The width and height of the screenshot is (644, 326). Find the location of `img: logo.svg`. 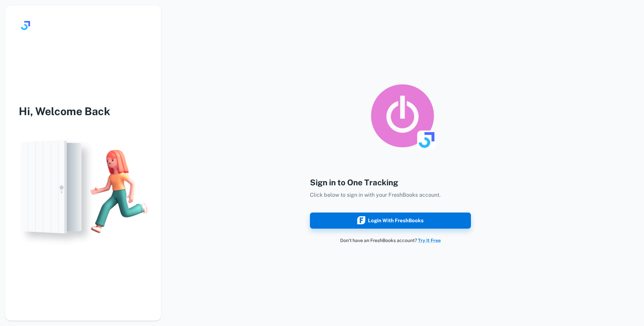

img: logo.svg is located at coordinates (25, 25).